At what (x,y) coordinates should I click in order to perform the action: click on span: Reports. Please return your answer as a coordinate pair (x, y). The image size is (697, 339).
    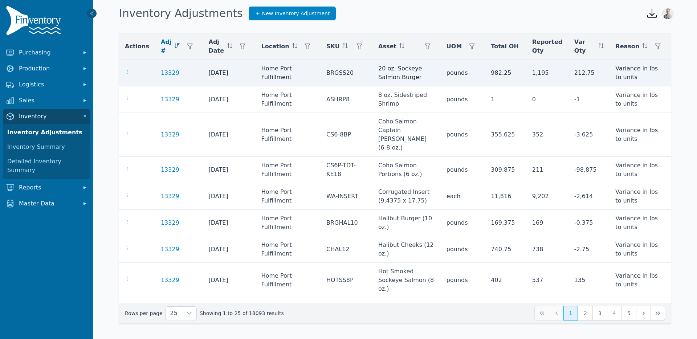
    Looking at the image, I should click on (48, 188).